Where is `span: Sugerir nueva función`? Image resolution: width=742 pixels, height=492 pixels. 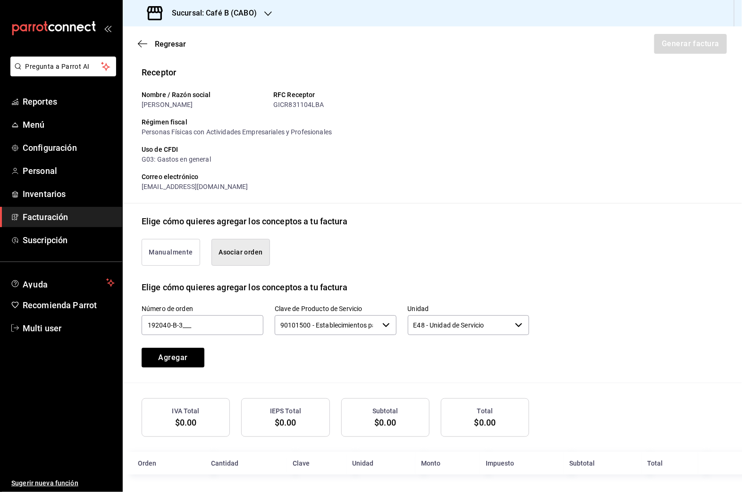
span: Sugerir nueva función is located at coordinates (63, 484).